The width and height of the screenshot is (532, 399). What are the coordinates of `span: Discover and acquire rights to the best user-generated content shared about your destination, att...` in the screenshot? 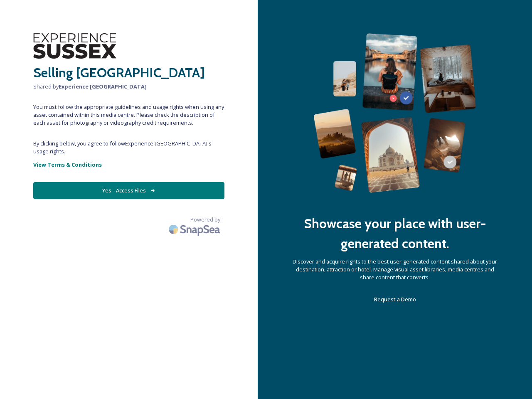 It's located at (394, 270).